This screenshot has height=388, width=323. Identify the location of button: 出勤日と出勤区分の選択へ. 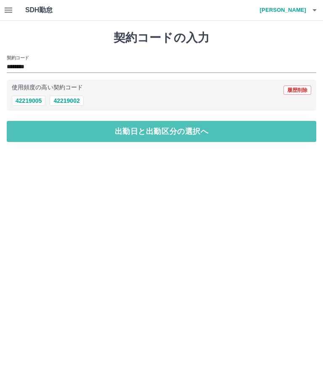
(162, 131).